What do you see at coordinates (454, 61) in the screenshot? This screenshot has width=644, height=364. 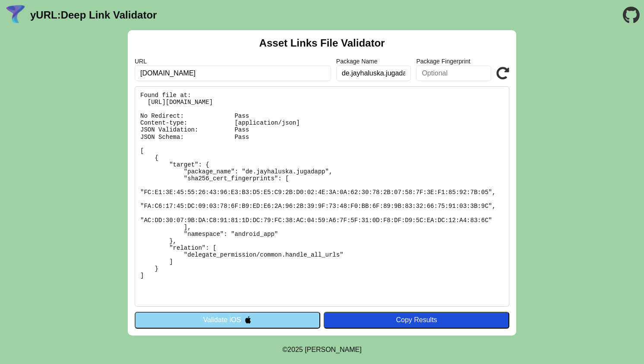 I see `label: Package Fingerprint` at bounding box center [454, 61].